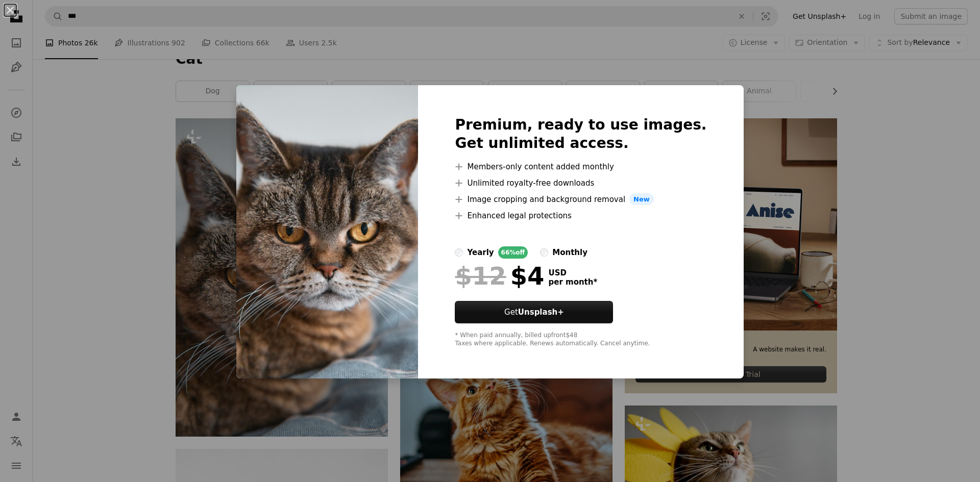 This screenshot has height=482, width=980. What do you see at coordinates (580, 216) in the screenshot?
I see `li: Enhanced legal protections` at bounding box center [580, 216].